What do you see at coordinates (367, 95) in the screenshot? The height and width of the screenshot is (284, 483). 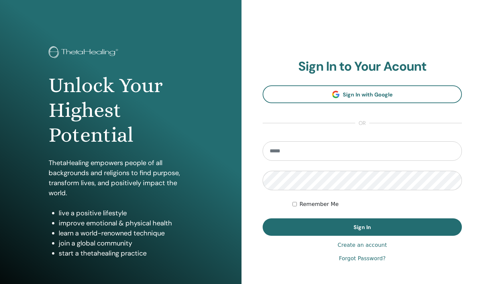 I see `span: Sign In with Google` at bounding box center [367, 95].